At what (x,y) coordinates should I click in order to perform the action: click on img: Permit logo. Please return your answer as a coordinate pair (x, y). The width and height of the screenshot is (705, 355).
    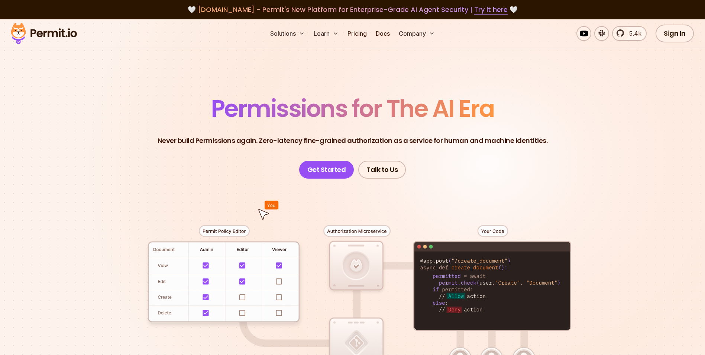
    Looking at the image, I should click on (44, 33).